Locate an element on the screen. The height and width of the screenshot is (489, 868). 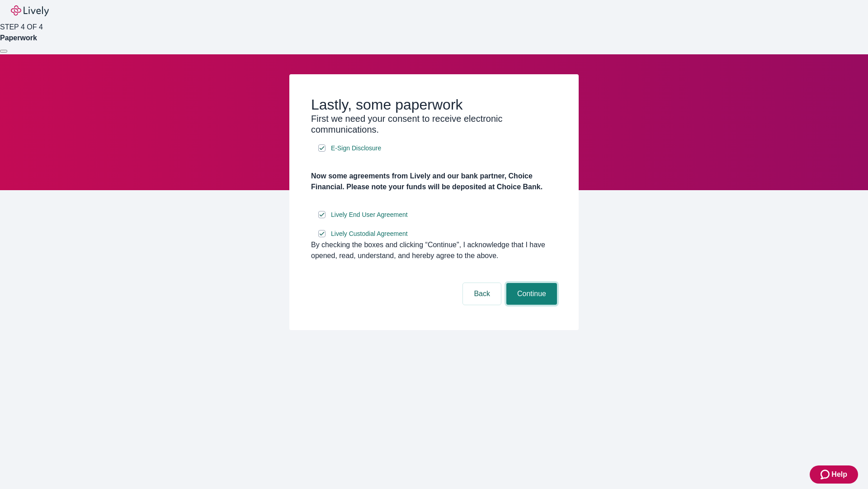
h2: Lastly, some paperwork is located at coordinates (434, 105).